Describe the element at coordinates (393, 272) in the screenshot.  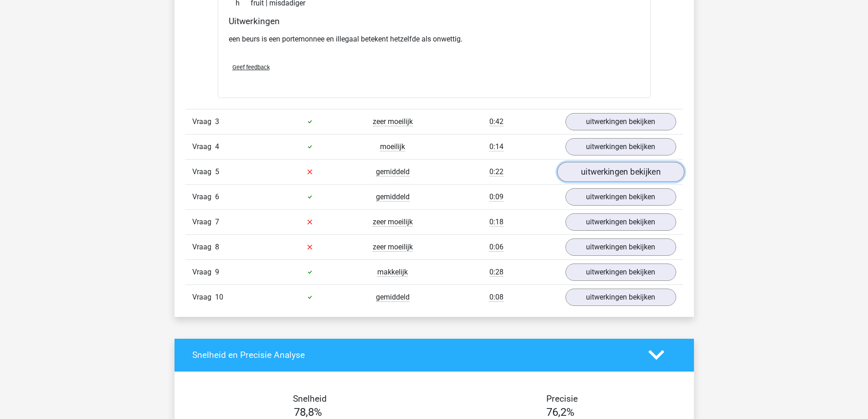
I see `span: makkelijk` at that location.